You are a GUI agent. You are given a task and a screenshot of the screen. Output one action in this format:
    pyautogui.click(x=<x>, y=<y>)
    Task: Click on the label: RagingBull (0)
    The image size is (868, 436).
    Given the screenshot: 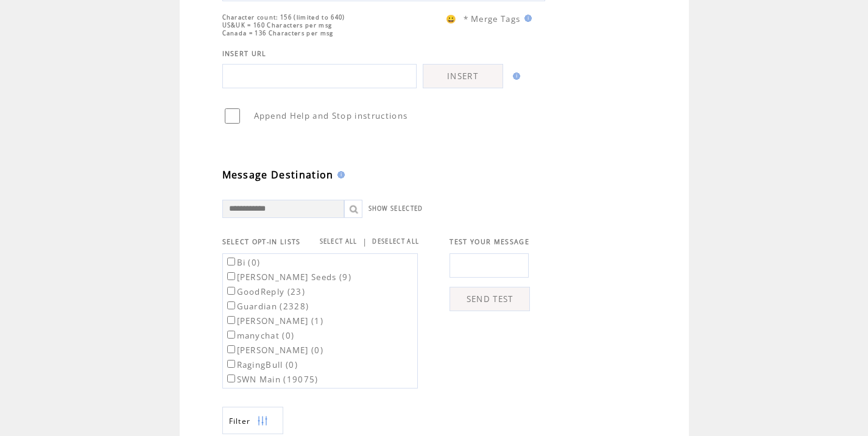 What is the action you would take?
    pyautogui.click(x=261, y=365)
    